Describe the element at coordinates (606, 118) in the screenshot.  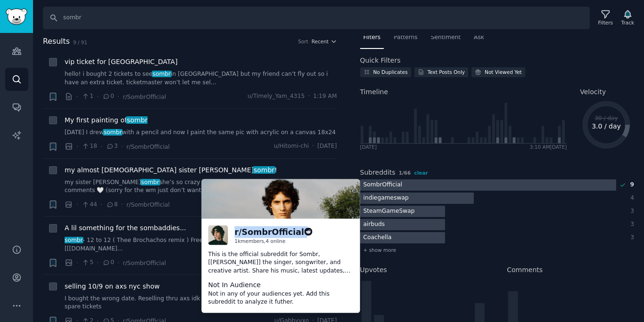
I see `text: 30 / day` at that location.